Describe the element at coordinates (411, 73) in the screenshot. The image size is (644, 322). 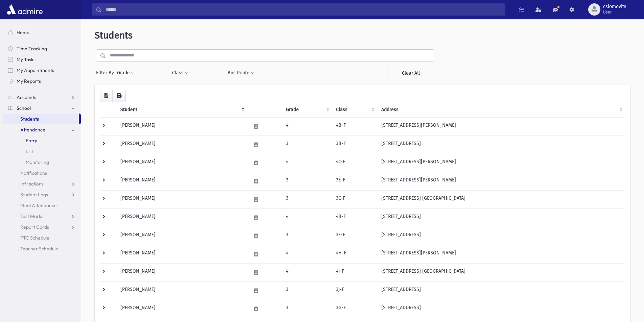
I see `a: Clear All` at that location.